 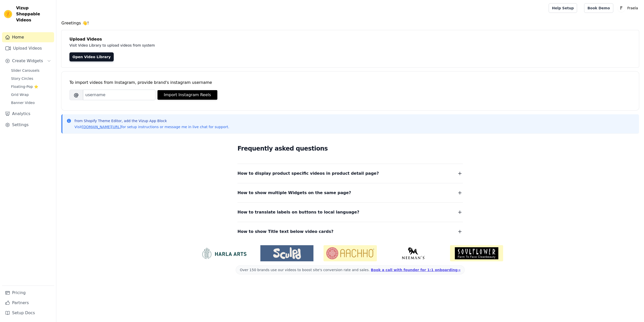 What do you see at coordinates (31, 78) in the screenshot?
I see `a: Story Circles` at bounding box center [31, 78].